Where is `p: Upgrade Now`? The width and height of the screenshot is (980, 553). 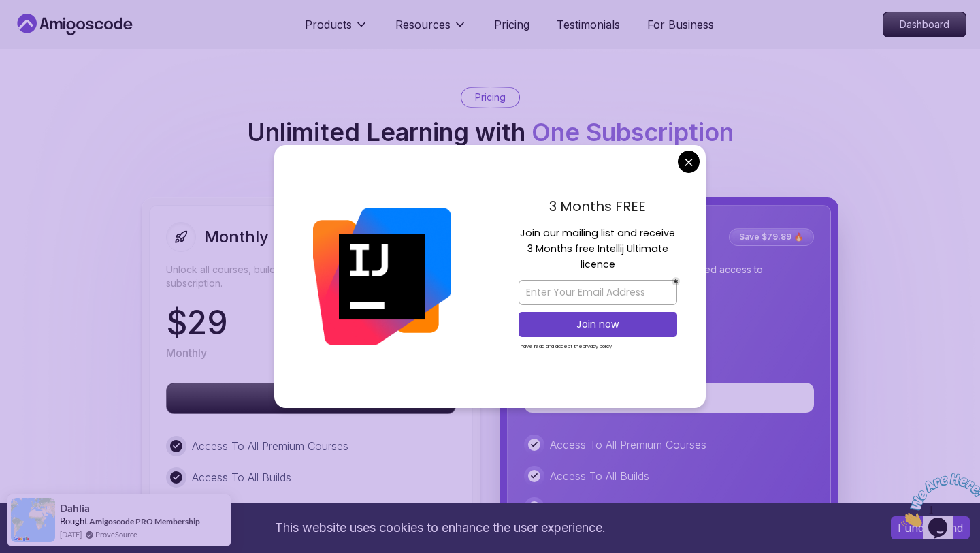 p: Upgrade Now is located at coordinates (311, 398).